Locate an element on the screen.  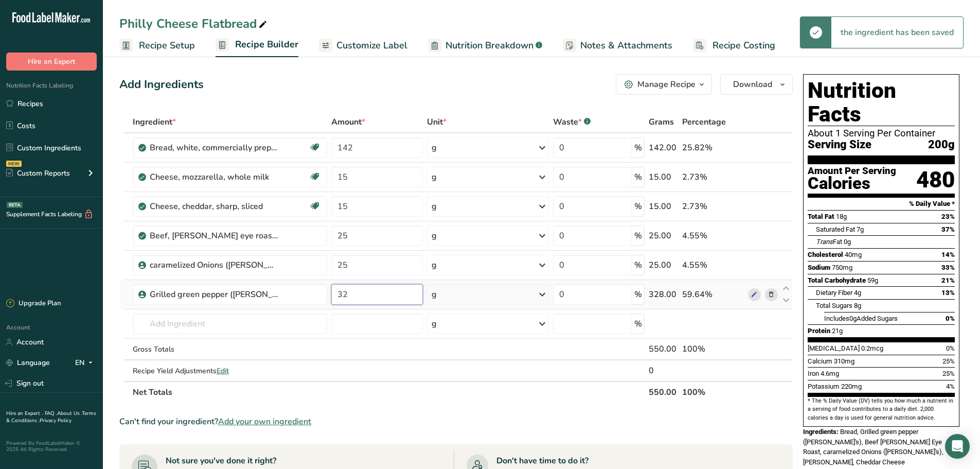
div: Upgrade Plan is located at coordinates (34, 304).